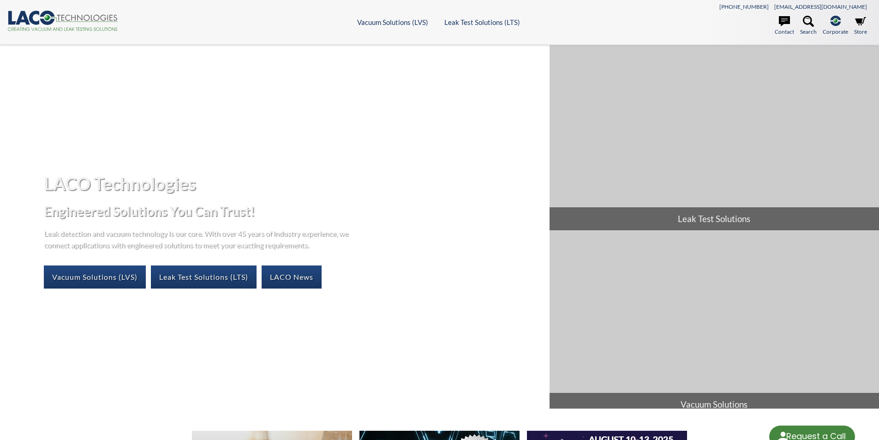 Image resolution: width=879 pixels, height=440 pixels. Describe the element at coordinates (714, 137) in the screenshot. I see `a: Leak Test Solutions` at that location.